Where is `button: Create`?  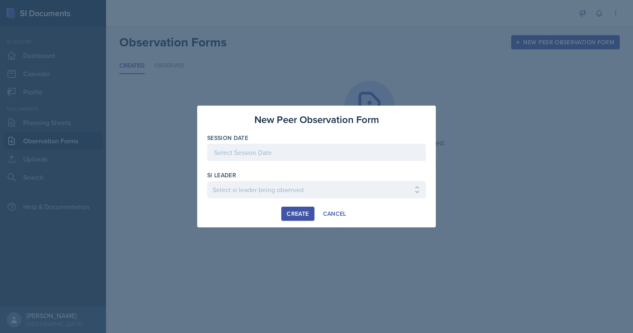
button: Create is located at coordinates (297, 214).